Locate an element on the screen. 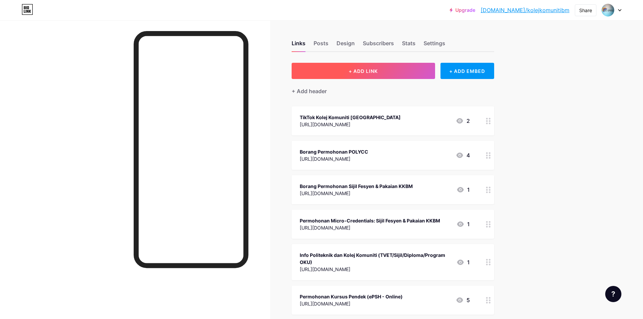 This screenshot has height=319, width=643. div: + Add header is located at coordinates (309, 91).